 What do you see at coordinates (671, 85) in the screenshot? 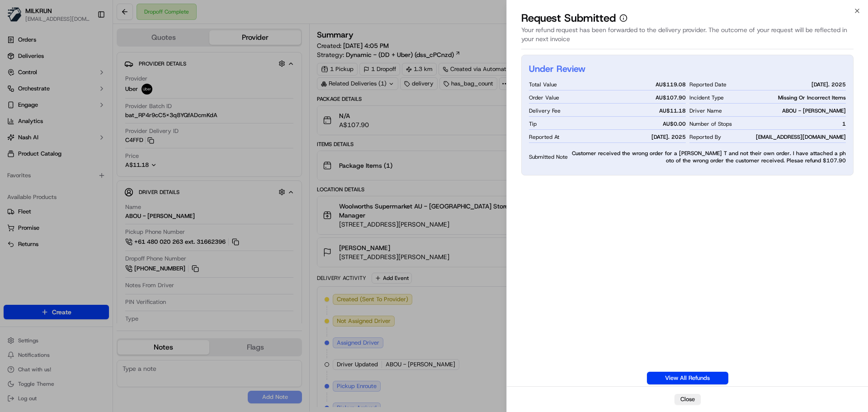
I see `span: AU$ 119.08` at bounding box center [671, 85].